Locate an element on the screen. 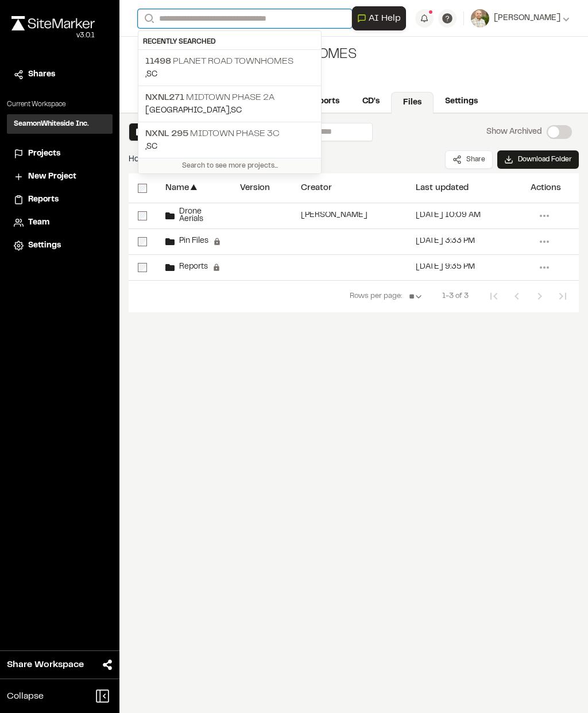  div: Search to see more projects... is located at coordinates (229, 166).